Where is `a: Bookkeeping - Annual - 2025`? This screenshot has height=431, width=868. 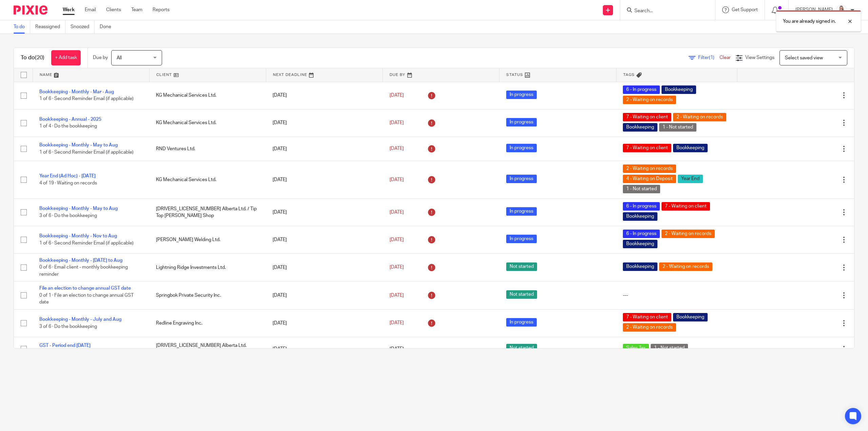 a: Bookkeeping - Annual - 2025 is located at coordinates (70, 120).